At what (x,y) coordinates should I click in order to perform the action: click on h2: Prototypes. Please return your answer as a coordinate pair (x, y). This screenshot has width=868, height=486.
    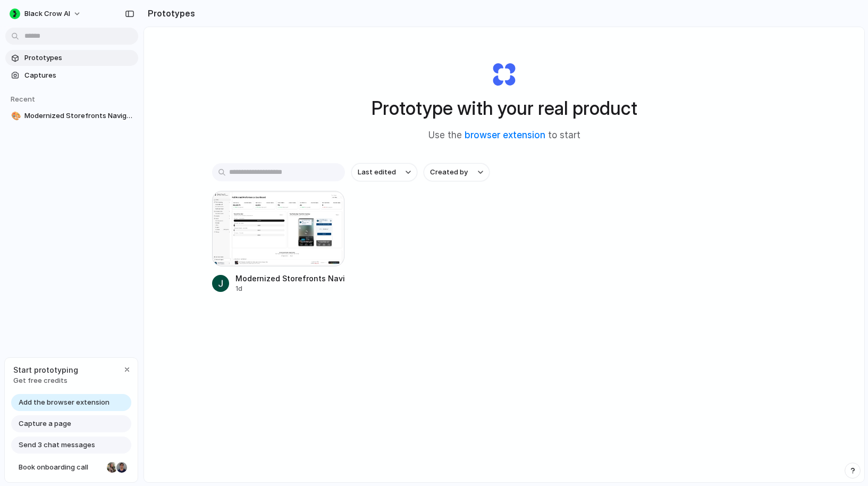
    Looking at the image, I should click on (169, 13).